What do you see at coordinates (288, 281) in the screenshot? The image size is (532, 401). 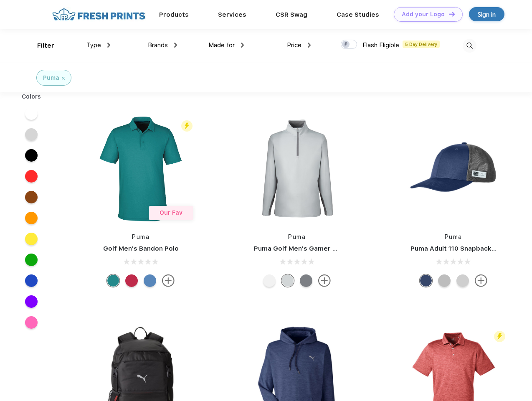 I see `div: High Rise` at bounding box center [288, 281].